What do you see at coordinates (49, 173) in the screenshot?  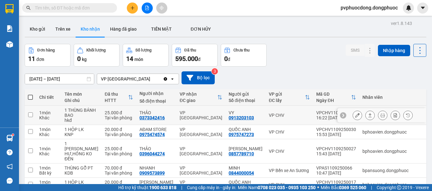 I see `div: Bất kỳ` at bounding box center [49, 173].